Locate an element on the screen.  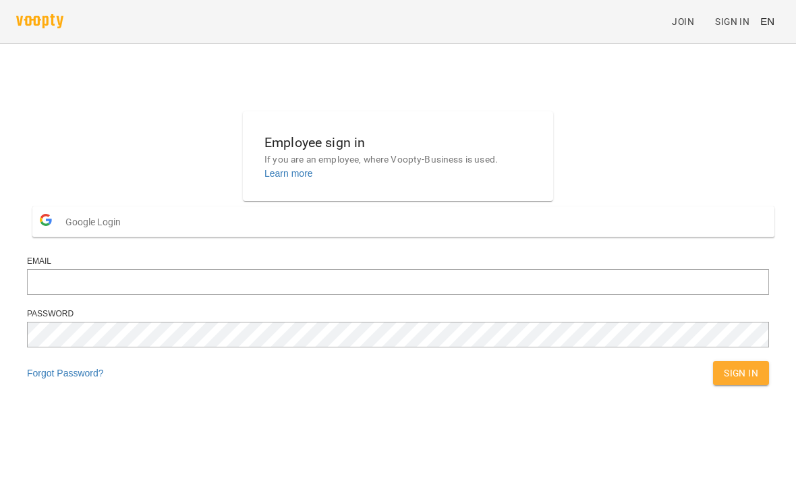
h6: Employee sign in is located at coordinates (398, 142).